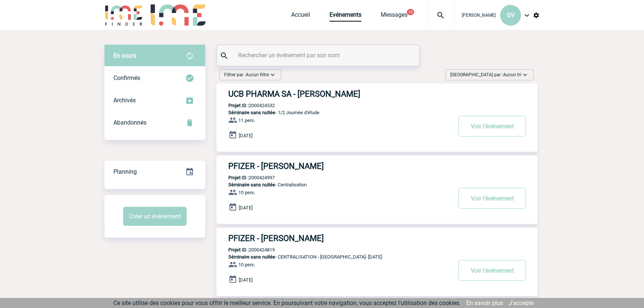  What do you see at coordinates (247, 75) in the screenshot?
I see `span: Filtrer par :` at bounding box center [247, 75].